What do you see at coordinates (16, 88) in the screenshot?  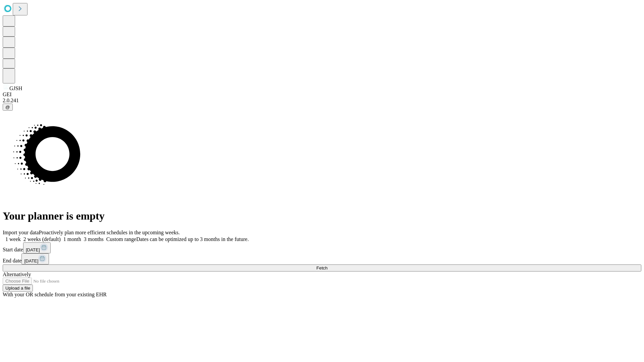 I see `span: GJSH` at bounding box center [16, 88].